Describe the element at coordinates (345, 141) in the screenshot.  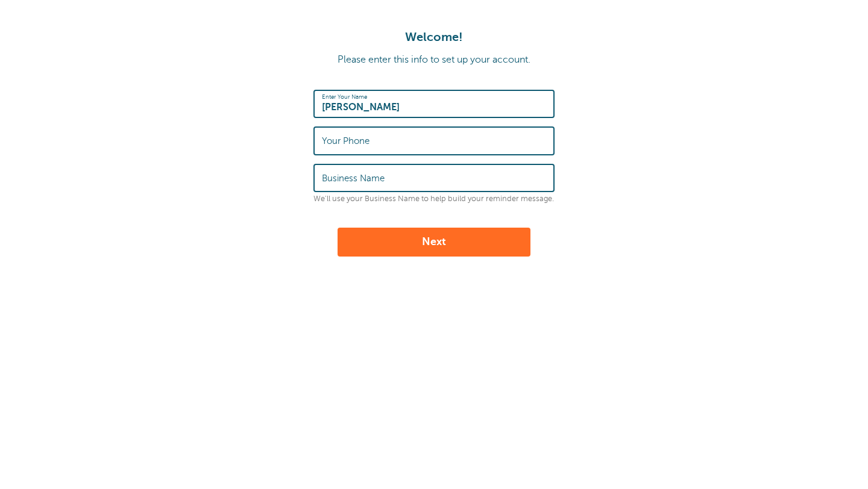
I see `label: Your Phone` at that location.